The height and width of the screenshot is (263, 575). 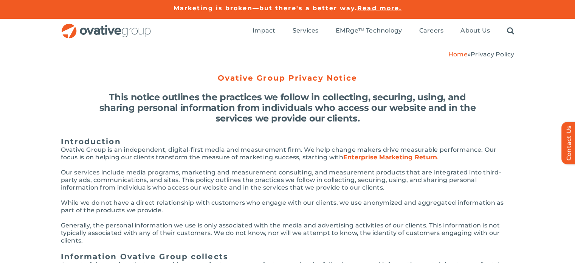 I want to click on span: Impact, so click(x=264, y=31).